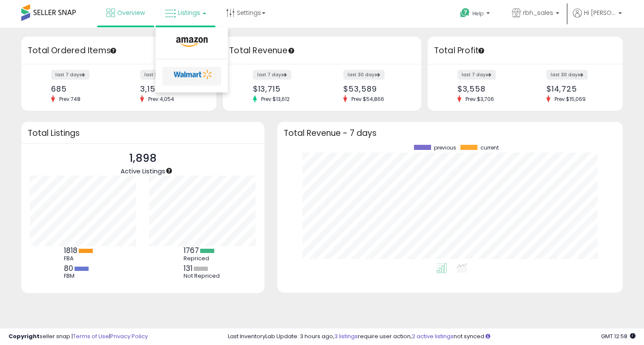 The height and width of the screenshot is (345, 644). Describe the element at coordinates (68, 269) in the screenshot. I see `b: 80` at that location.